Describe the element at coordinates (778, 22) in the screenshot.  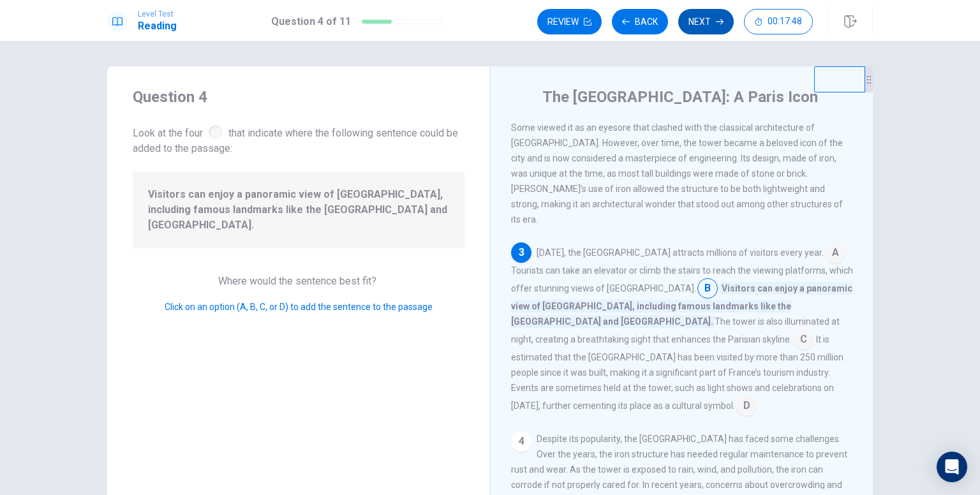
I see `button: 00:17:48` at that location.